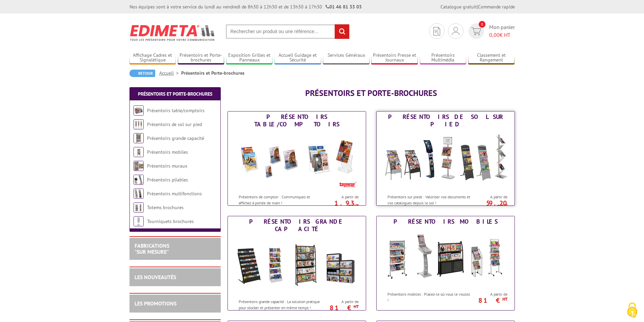  Describe the element at coordinates (152, 249) in the screenshot. I see `a: FABRICATIONS"Sur Mesure"` at that location.